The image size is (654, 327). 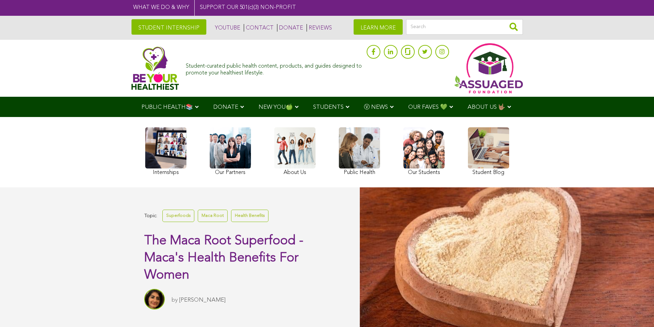 What do you see at coordinates (226, 107) in the screenshot?
I see `span: DONATE` at bounding box center [226, 107].